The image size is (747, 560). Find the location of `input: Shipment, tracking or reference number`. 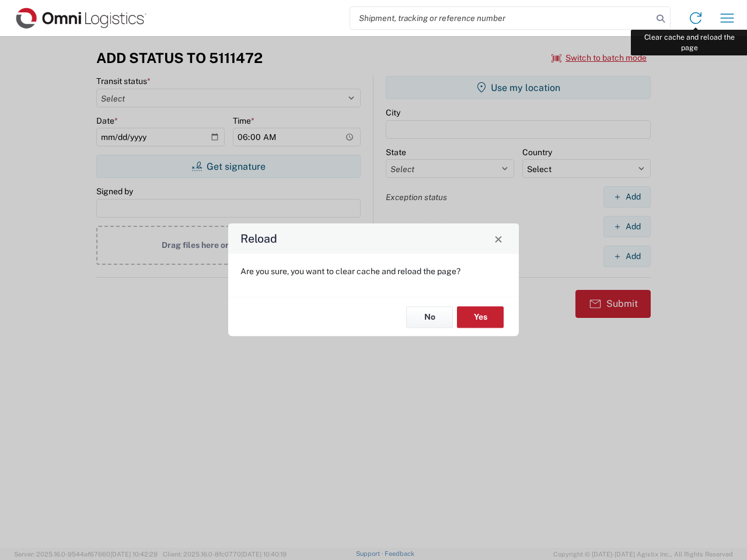

input: Shipment, tracking or reference number is located at coordinates (501, 18).